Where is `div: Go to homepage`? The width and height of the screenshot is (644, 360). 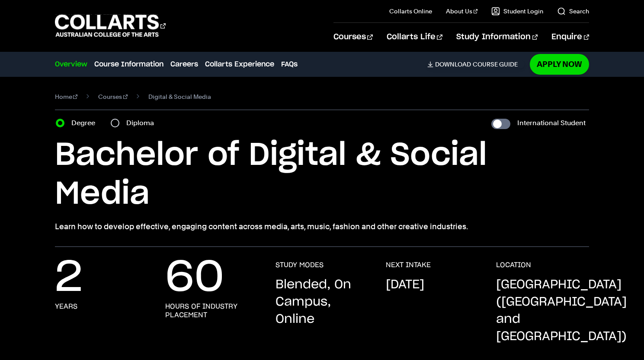 div: Go to homepage is located at coordinates (110, 25).